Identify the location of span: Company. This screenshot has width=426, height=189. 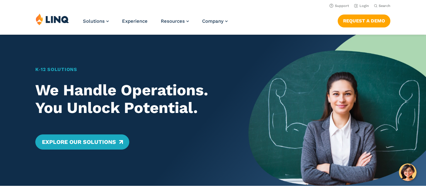
(213, 21).